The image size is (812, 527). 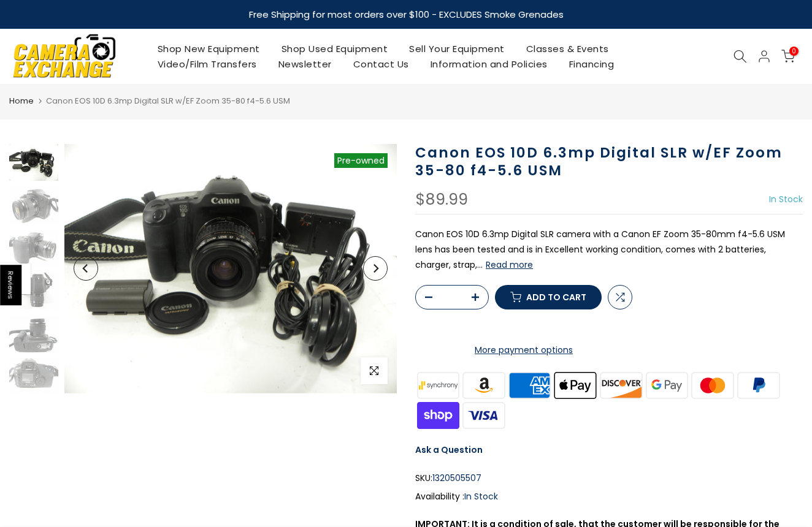 I want to click on p: Canon EOS 10D 6.3mp Digital SLR camera with a Canon EF Zoom 35-80mm f4-5.6 USM lens has been test..., so click(x=609, y=250).